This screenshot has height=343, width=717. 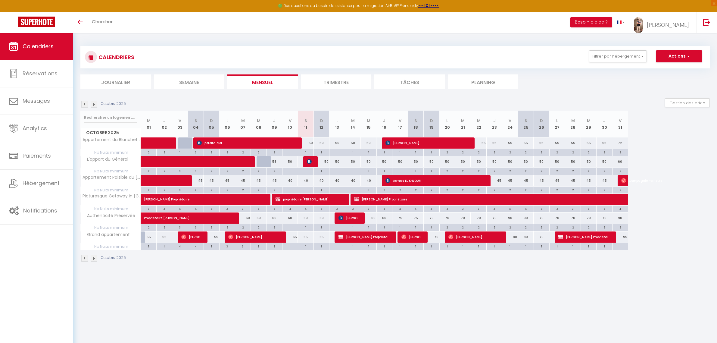 What do you see at coordinates (189, 82) in the screenshot?
I see `li: Semaine` at bounding box center [189, 82].